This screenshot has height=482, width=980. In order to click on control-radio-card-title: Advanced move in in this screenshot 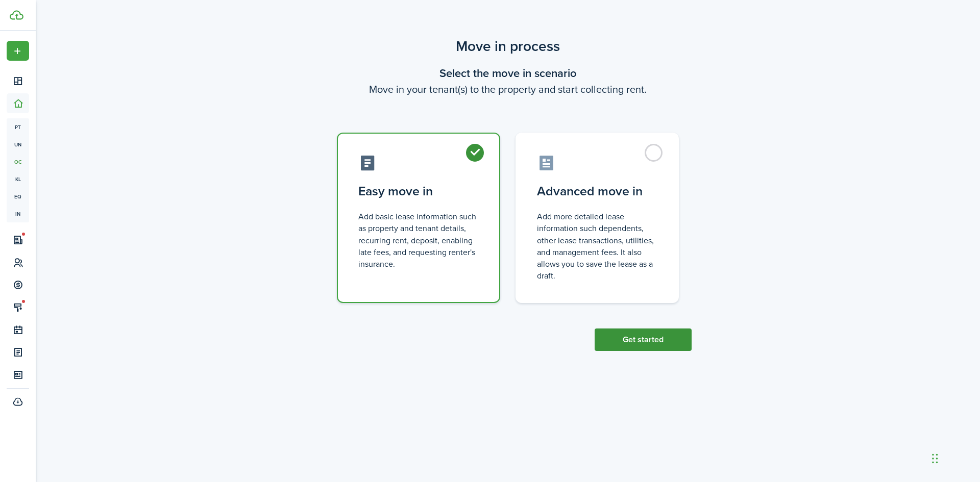, I will do `click(597, 192)`.